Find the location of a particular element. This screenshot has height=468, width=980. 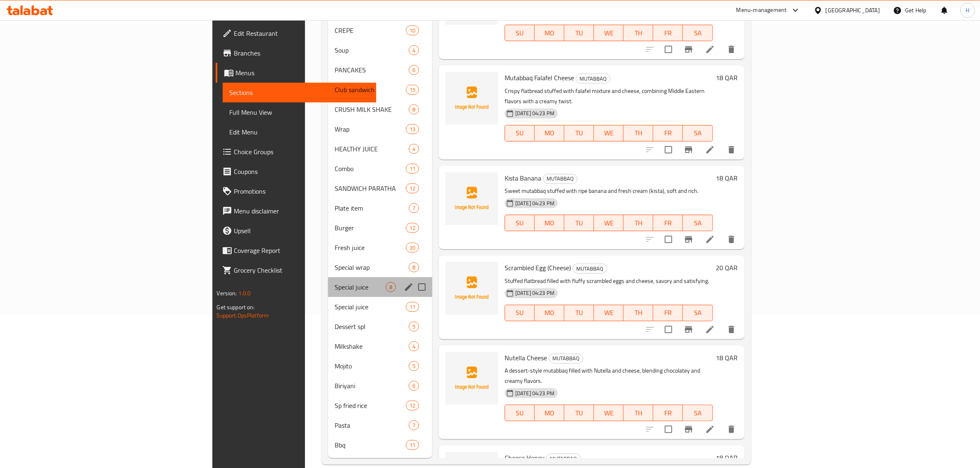

span: Milkshake is located at coordinates (371, 347).